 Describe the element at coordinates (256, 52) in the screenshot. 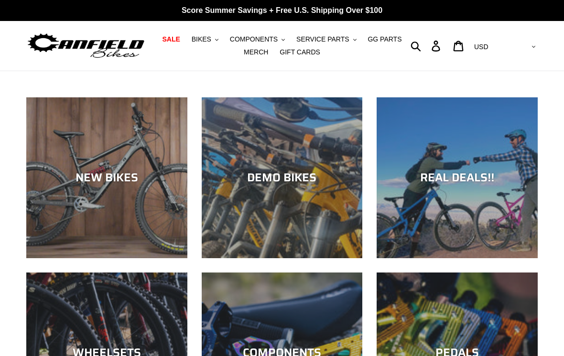

I see `a: MERCH` at that location.